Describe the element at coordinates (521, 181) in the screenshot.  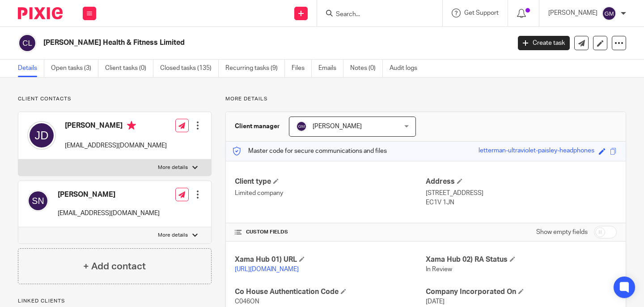
I see `h4: Address` at that location.